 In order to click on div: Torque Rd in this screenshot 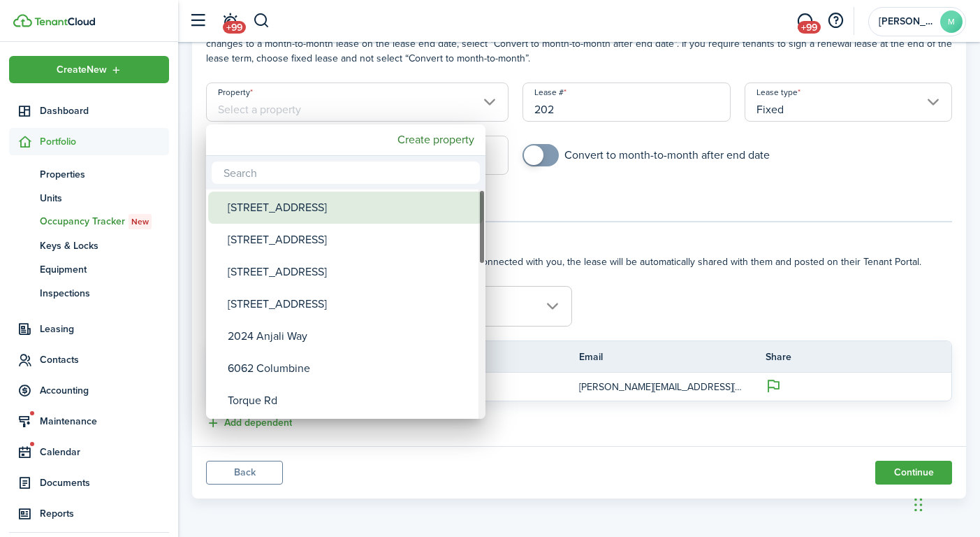, I will do `click(351, 401)`.